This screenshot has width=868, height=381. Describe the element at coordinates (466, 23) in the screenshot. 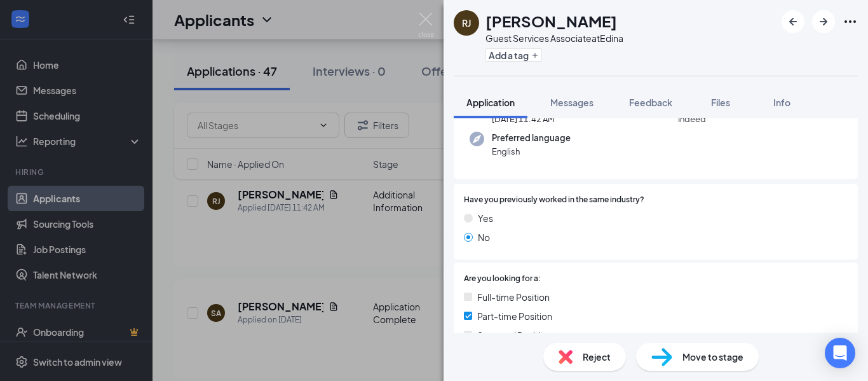

I see `div: RJ` at that location.